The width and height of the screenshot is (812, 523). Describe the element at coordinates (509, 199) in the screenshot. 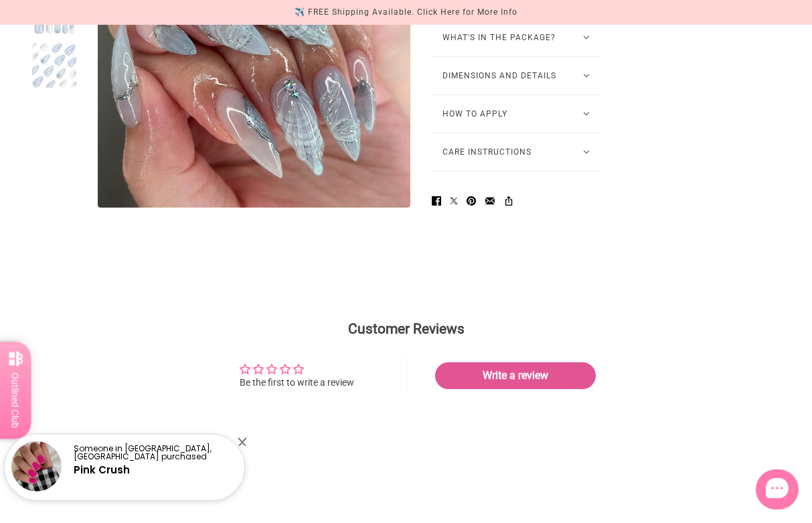

I see `share-url: Copy URL` at that location.